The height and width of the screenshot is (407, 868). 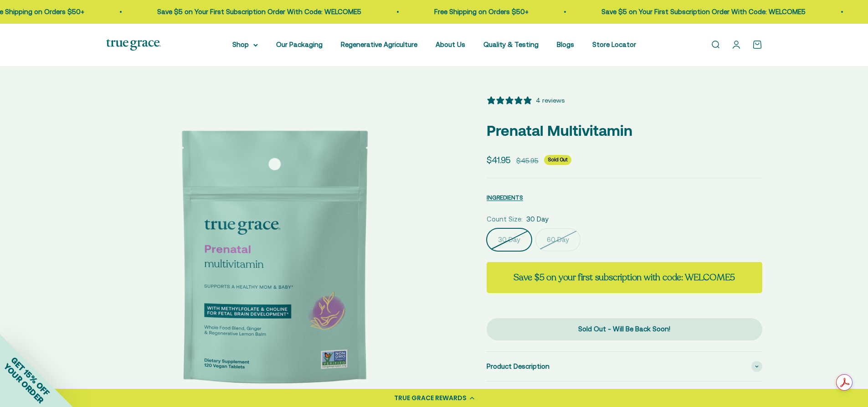 What do you see at coordinates (30, 376) in the screenshot?
I see `span: GET 15% OFF` at bounding box center [30, 376].